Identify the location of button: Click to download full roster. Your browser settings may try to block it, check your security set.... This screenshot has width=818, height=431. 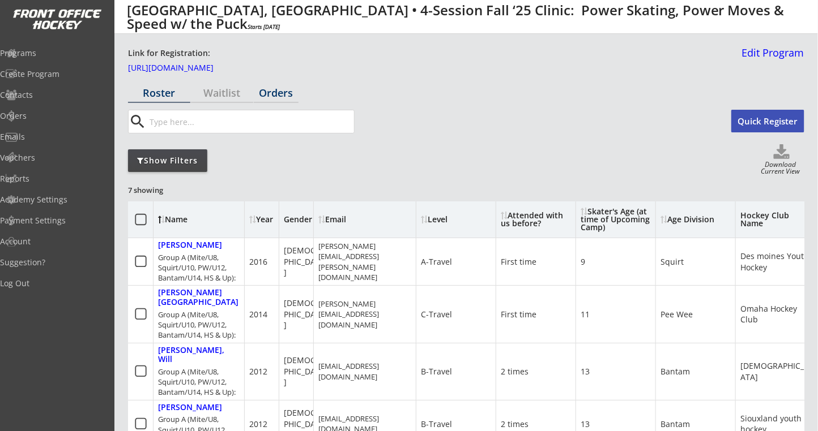
(781, 153).